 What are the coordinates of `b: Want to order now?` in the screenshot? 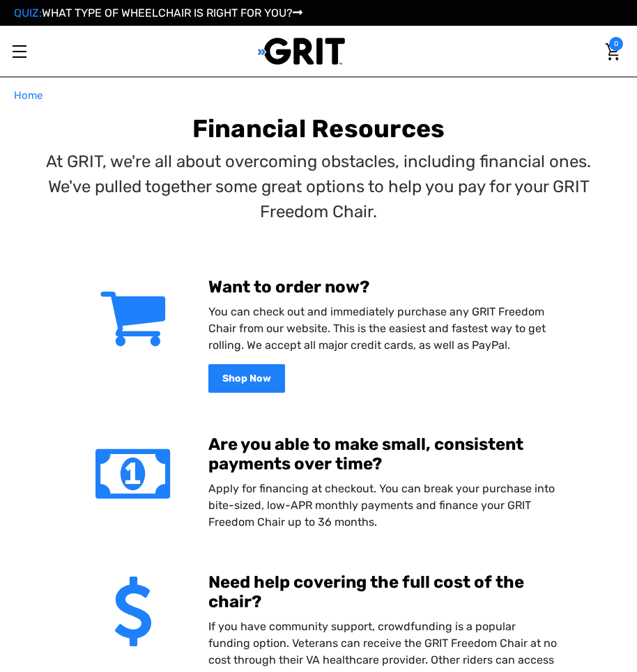 It's located at (289, 287).